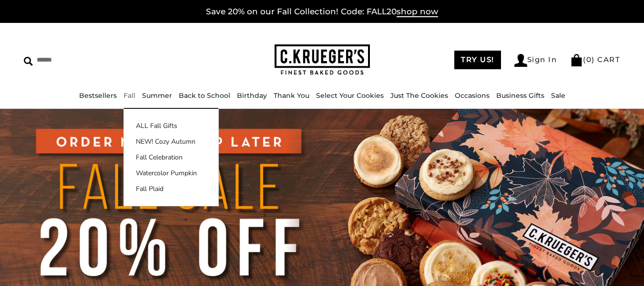  Describe the element at coordinates (350, 96) in the screenshot. I see `a: Select Your Cookies` at that location.